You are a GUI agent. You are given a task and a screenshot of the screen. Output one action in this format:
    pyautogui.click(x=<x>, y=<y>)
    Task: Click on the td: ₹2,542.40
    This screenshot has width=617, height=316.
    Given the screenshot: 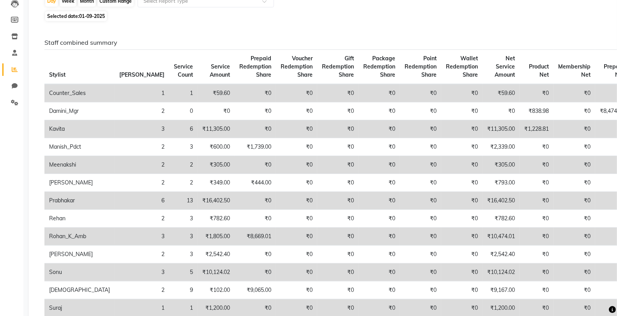 What is the action you would take?
    pyautogui.click(x=501, y=255)
    